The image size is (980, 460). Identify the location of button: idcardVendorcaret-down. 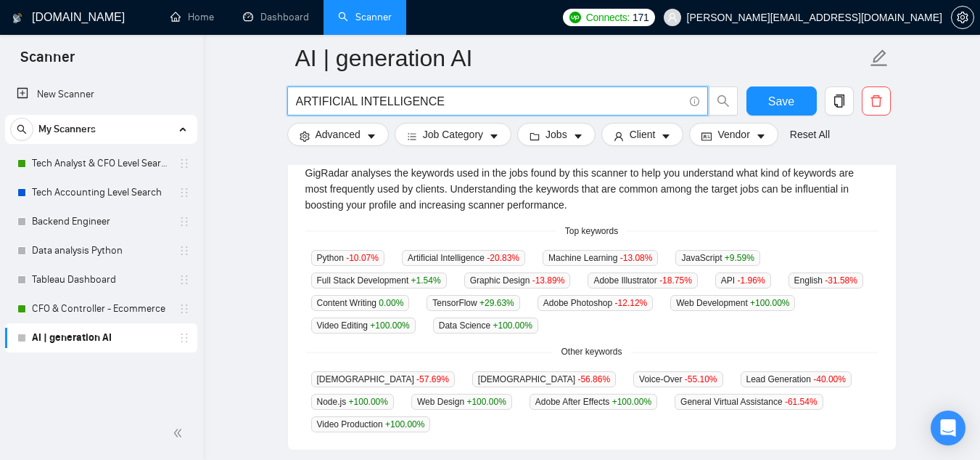
(733, 134).